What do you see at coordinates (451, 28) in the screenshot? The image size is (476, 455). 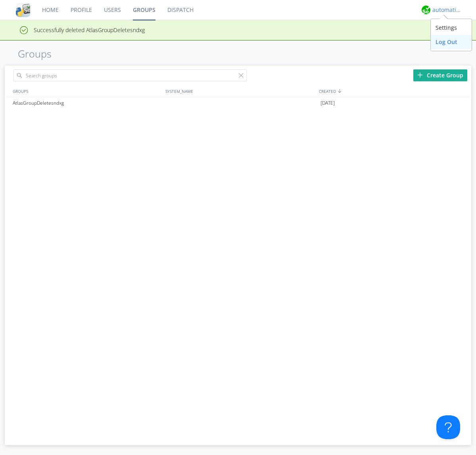 I see `div: Settings` at bounding box center [451, 28].